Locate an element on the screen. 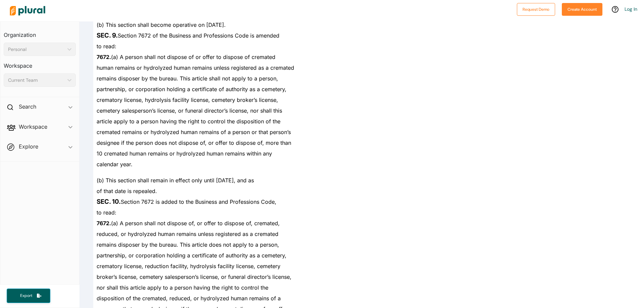 The height and width of the screenshot is (308, 644). span: Section 7672 of the Business and Professions Code is amended is located at coordinates (188, 35).